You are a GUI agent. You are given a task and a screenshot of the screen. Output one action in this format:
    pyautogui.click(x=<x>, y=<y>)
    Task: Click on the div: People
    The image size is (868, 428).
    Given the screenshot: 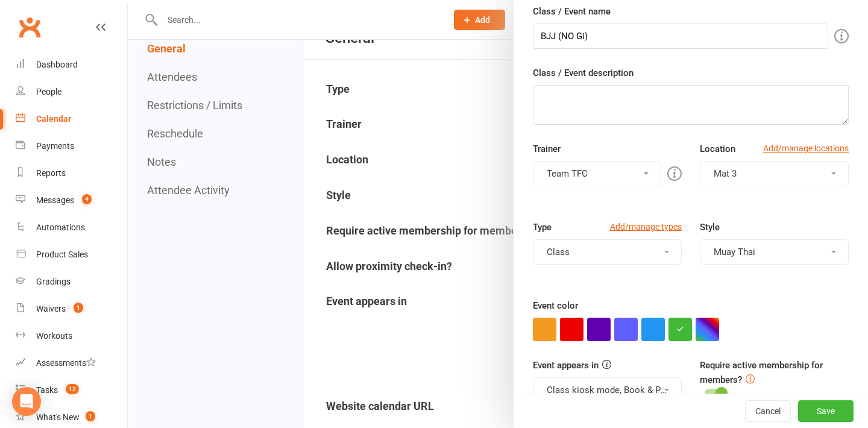 What is the action you would take?
    pyautogui.click(x=49, y=92)
    